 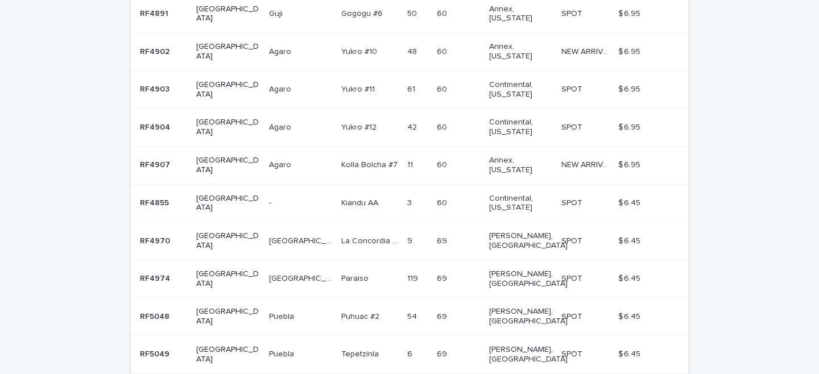 I want to click on p: 6, so click(x=411, y=353).